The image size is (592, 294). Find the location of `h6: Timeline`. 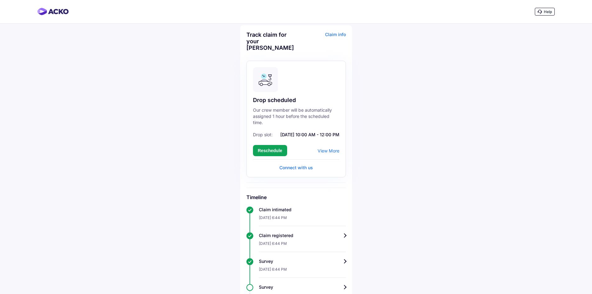

h6: Timeline is located at coordinates (296, 197).